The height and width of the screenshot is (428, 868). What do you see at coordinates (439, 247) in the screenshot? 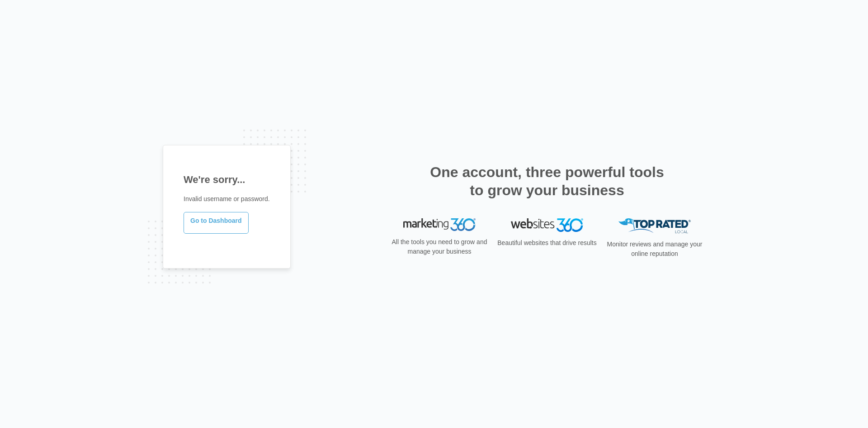
I see `p: All the tools you need to grow and manage your business` at bounding box center [439, 247].